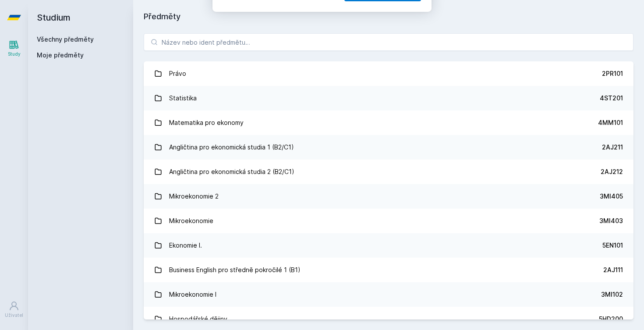 This screenshot has width=644, height=330. Describe the element at coordinates (388, 172) in the screenshot. I see `a: Angličtina pro ekonomická studia 2 (B2/C1) 2AJ212` at that location.